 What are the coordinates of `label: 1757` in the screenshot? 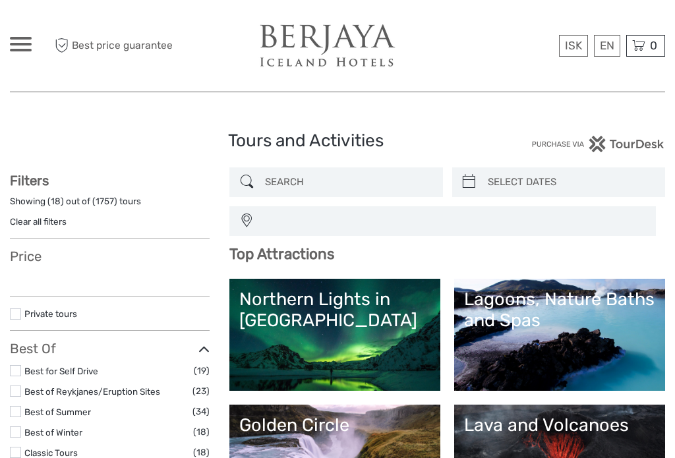 It's located at (105, 201).